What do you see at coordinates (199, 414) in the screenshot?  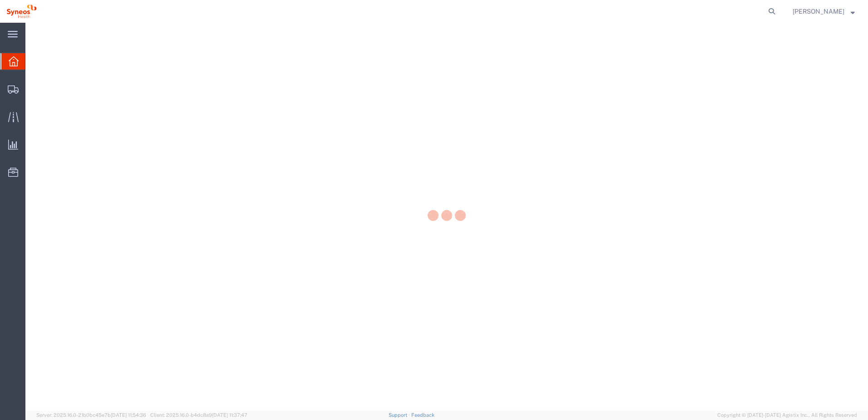 I see `span: Client: 2025.16.0-b4dc8a9` at bounding box center [199, 414].